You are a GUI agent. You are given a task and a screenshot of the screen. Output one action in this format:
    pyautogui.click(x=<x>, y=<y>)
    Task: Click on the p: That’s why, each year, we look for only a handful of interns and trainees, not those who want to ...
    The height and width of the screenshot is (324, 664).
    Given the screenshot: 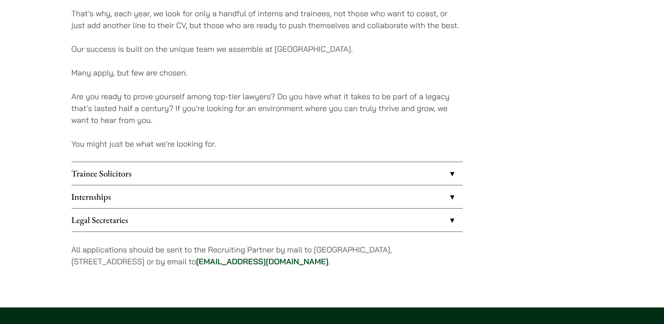 What is the action you would take?
    pyautogui.click(x=267, y=19)
    